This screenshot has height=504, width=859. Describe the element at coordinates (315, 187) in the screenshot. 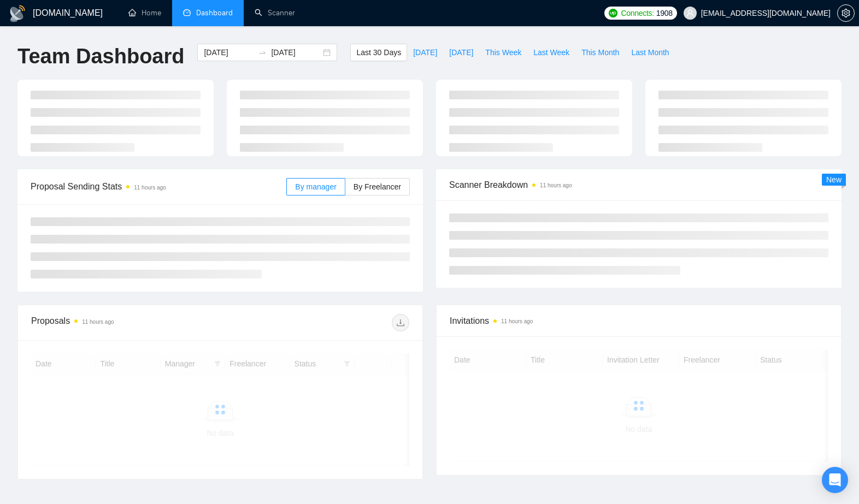

I see `span: By manager` at that location.